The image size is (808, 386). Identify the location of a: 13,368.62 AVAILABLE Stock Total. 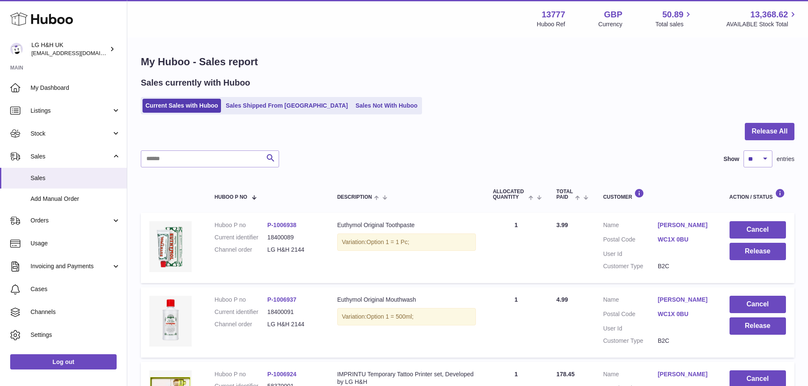
(762, 19).